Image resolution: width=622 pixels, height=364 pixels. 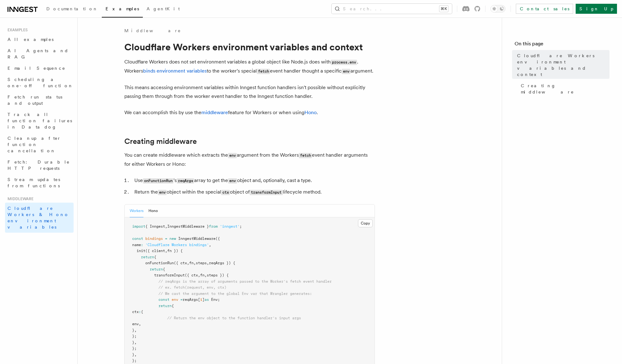 What do you see at coordinates (159, 263) in the screenshot?
I see `span: onFunctionRun` at bounding box center [159, 263].